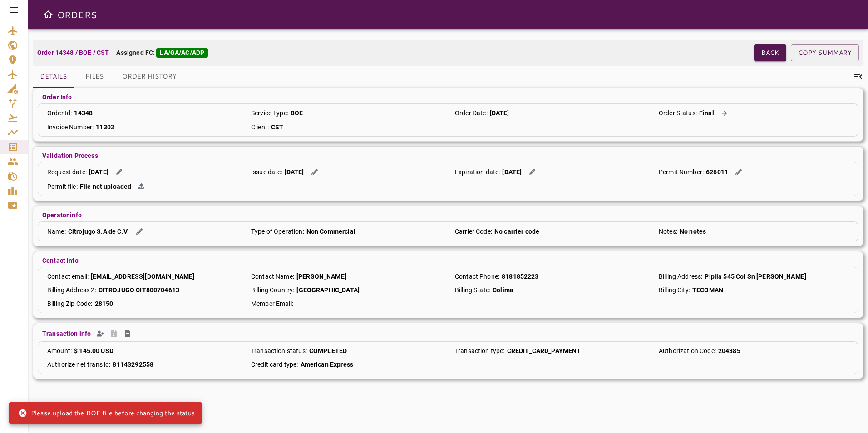 The width and height of the screenshot is (868, 433). Describe the element at coordinates (79, 364) in the screenshot. I see `p: Authorize net trans id :` at that location.